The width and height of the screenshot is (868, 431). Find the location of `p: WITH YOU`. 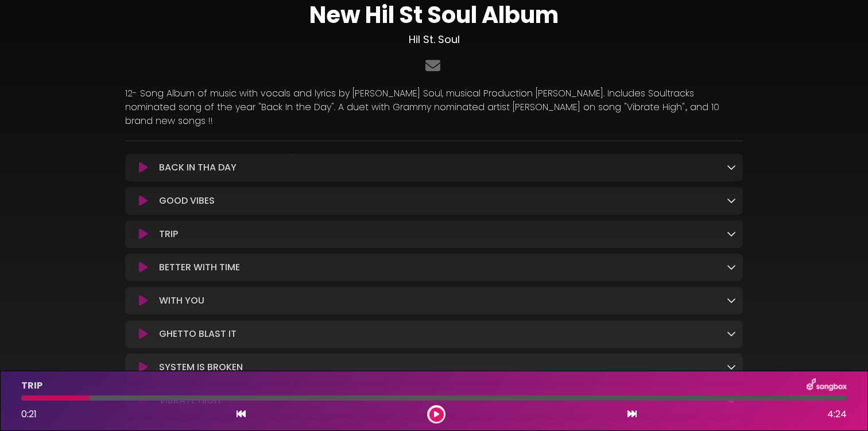

p: WITH YOU is located at coordinates (181, 301).